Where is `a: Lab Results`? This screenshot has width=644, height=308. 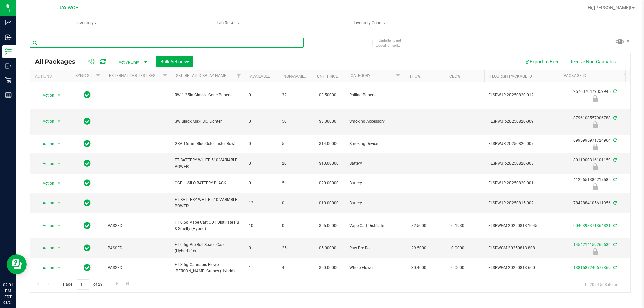 a: Lab Results is located at coordinates (228, 23).